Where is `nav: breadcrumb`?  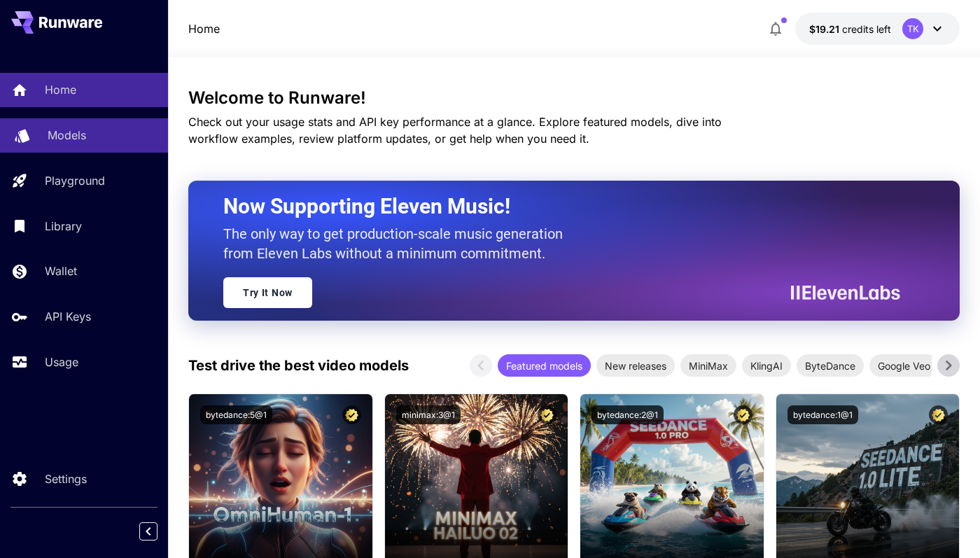 nav: breadcrumb is located at coordinates (203, 29).